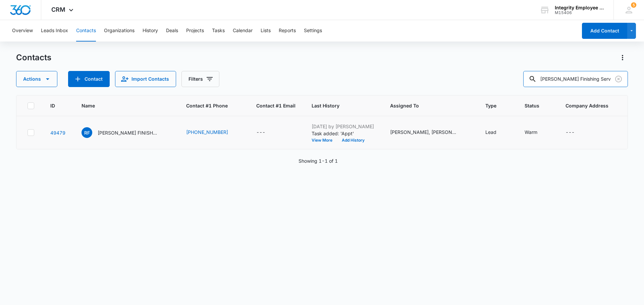 The height and width of the screenshot is (305, 644). What do you see at coordinates (86, 31) in the screenshot?
I see `button: Contacts` at bounding box center [86, 31].